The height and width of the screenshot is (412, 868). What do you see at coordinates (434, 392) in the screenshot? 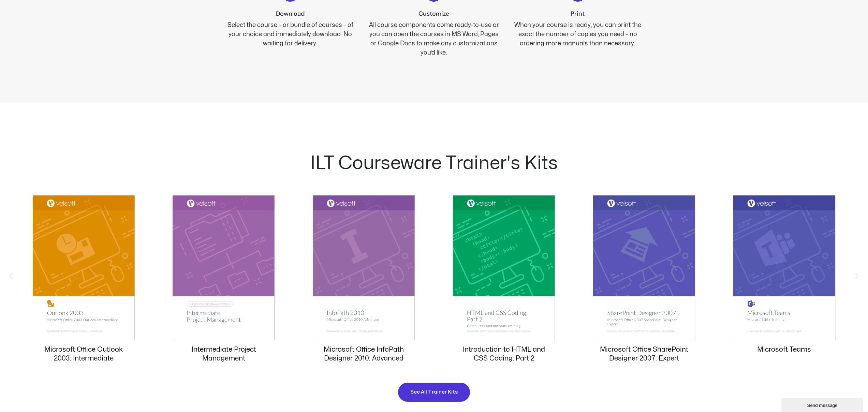
I see `a: See All Trainer Kits` at bounding box center [434, 392].